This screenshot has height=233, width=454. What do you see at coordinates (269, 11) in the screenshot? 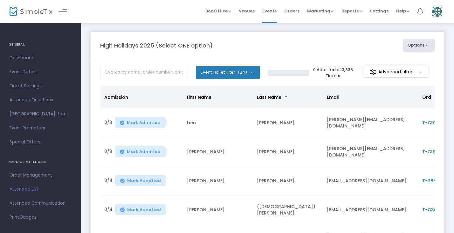
I see `span: Events` at bounding box center [269, 11].